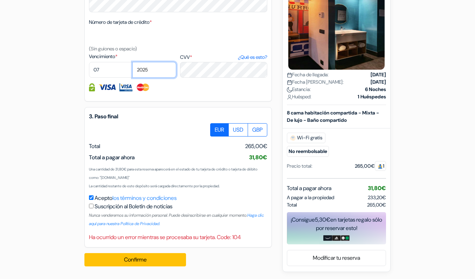 The height and width of the screenshot is (279, 475). What do you see at coordinates (310, 197) in the screenshot?
I see `span: A pagar a la propiedad` at bounding box center [310, 197].